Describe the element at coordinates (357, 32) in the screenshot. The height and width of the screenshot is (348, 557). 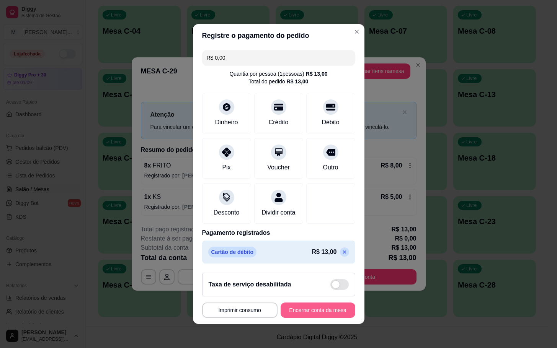
I see `button: Close` at that location.